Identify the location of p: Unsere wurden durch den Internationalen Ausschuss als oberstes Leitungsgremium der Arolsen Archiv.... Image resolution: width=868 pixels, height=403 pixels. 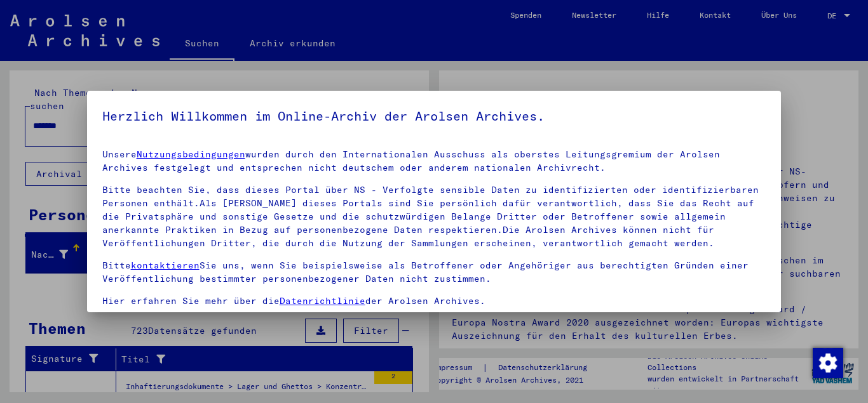
(434, 161).